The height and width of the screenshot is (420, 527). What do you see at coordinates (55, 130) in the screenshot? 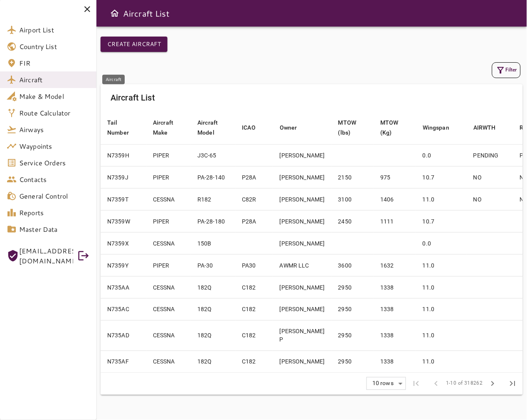
I see `span: Airways` at bounding box center [55, 130].